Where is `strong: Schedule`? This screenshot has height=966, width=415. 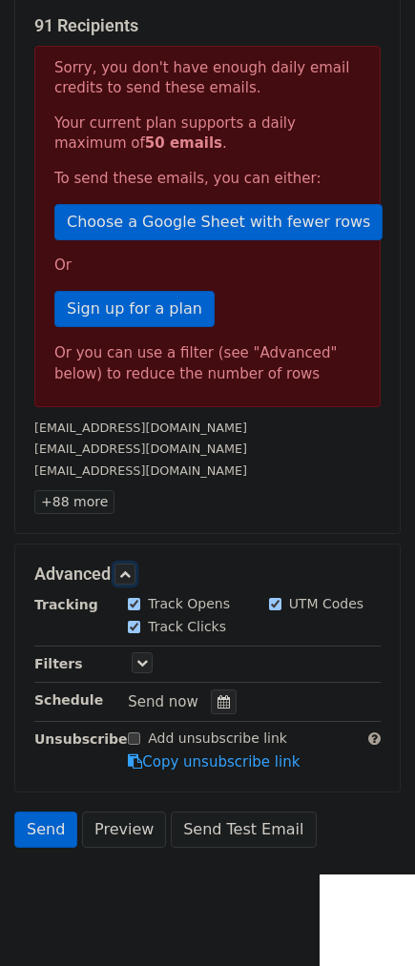
strong: Schedule is located at coordinates (69, 700).